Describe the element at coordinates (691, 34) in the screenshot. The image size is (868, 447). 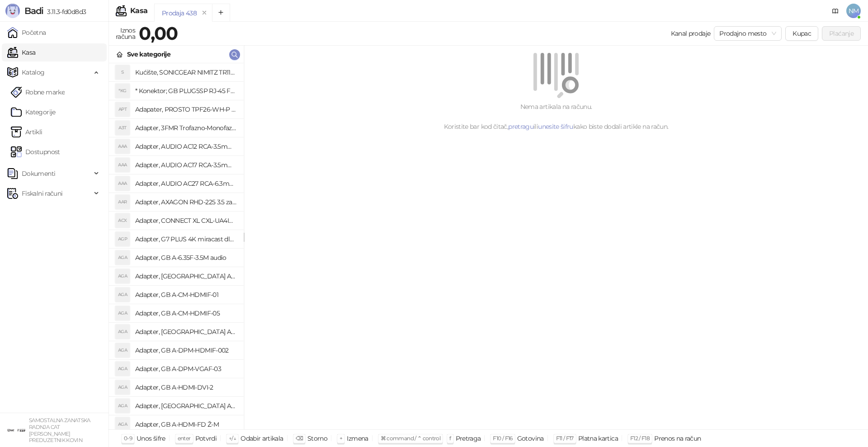
I see `div: Kanal prodaje` at that location.